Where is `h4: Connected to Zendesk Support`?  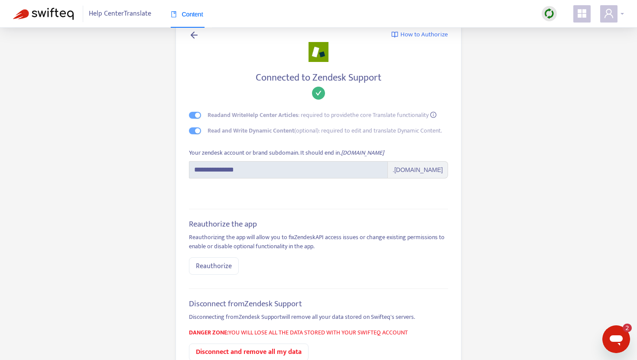
h4: Connected to Zendesk Support is located at coordinates (319, 78).